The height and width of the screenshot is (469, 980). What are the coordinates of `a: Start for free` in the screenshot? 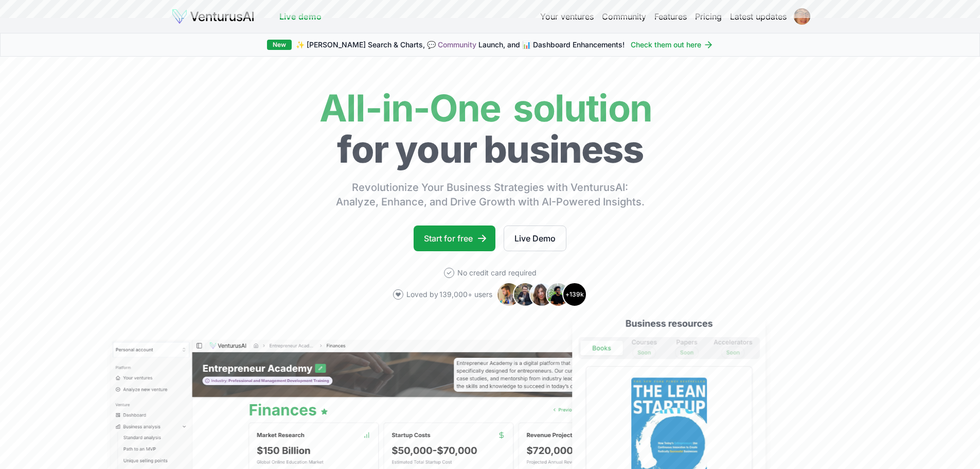 It's located at (455, 239).